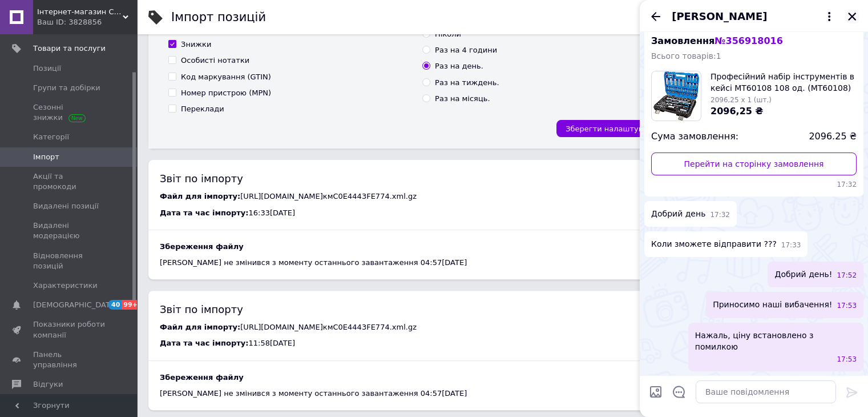  Describe the element at coordinates (51, 137) in the screenshot. I see `span: Категорії` at that location.